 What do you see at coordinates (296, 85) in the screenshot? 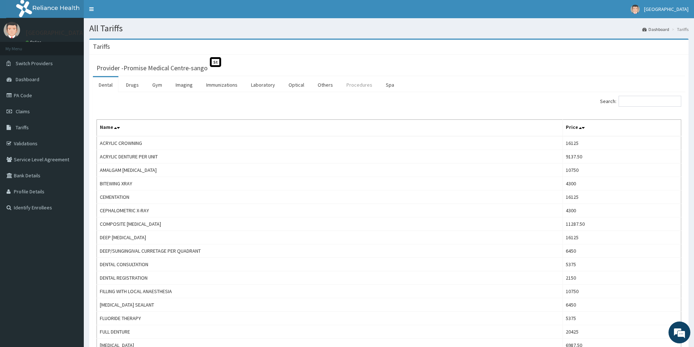
I see `a: Optical` at bounding box center [296, 85].